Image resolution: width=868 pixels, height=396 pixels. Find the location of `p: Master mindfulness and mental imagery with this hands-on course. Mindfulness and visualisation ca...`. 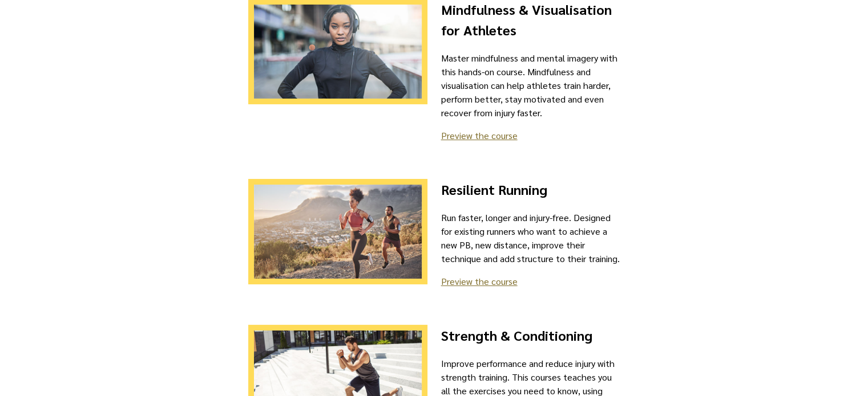

p: Master mindfulness and mental imagery with this hands-on course. Mindfulness and visualisation ca... is located at coordinates (530, 85).